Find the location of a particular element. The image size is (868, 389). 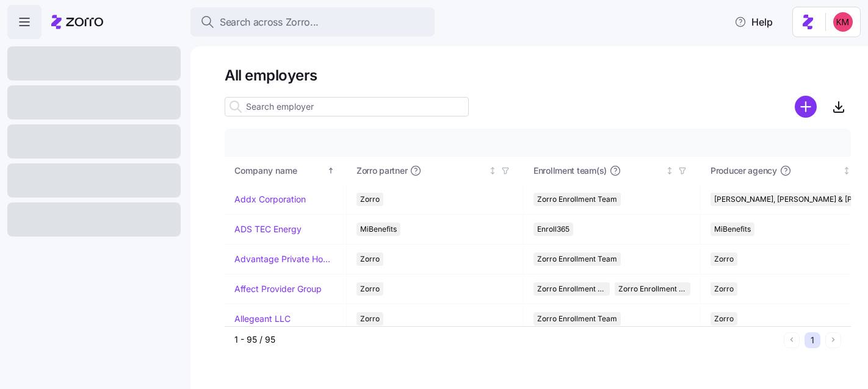

div: Company name is located at coordinates (280, 171).